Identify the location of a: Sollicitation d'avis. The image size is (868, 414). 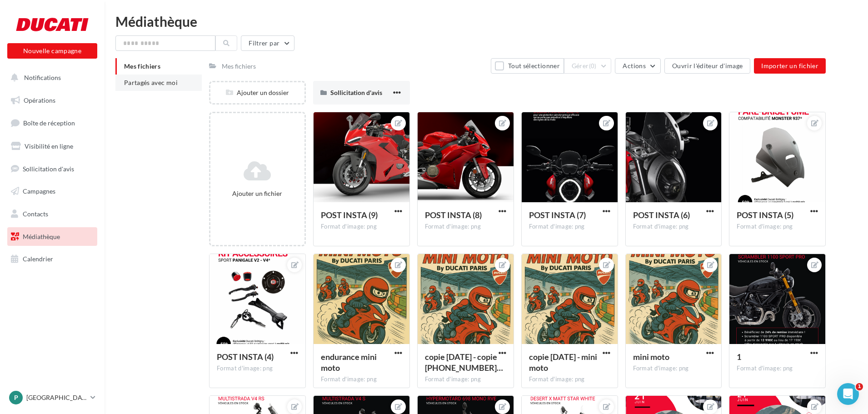
(52, 169).